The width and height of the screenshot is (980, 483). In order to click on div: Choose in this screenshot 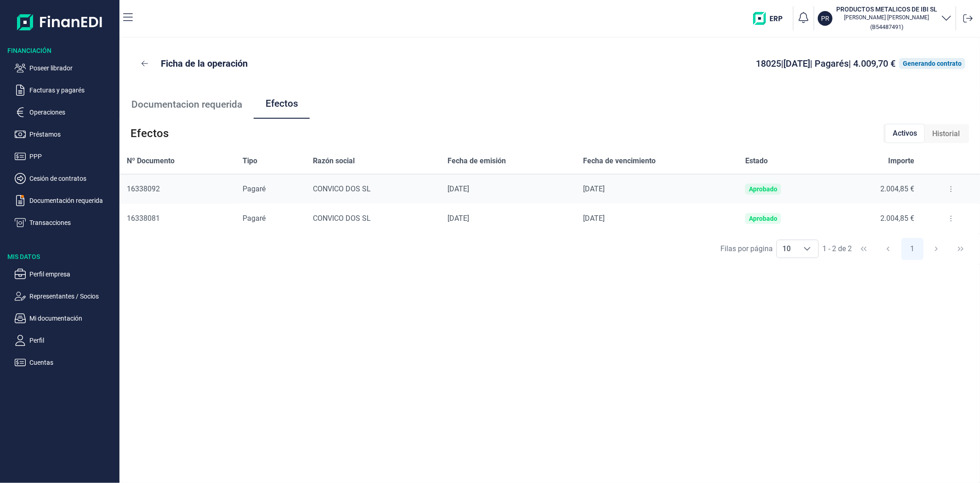, I will do `click(807, 249)`.